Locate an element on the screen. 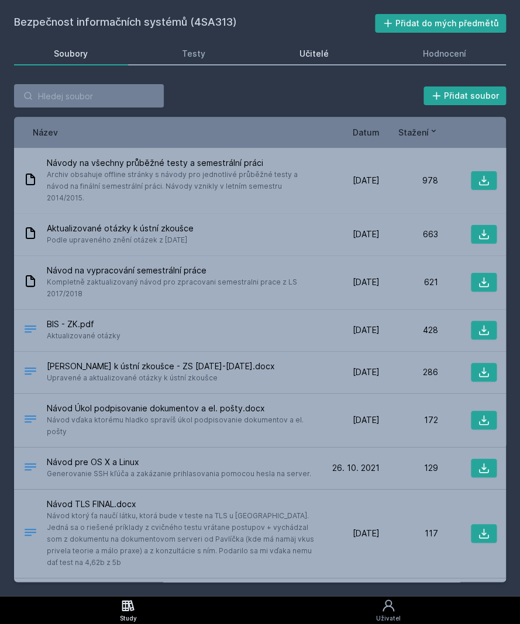 The image size is (520, 624). span: BIS - ZK.pdf is located at coordinates (84, 324).